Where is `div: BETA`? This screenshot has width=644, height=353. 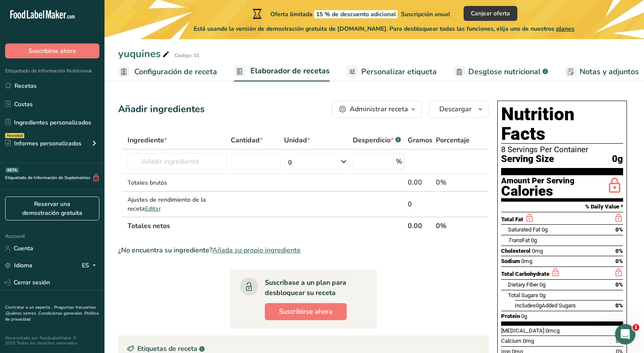
div: BETA is located at coordinates (12, 170).